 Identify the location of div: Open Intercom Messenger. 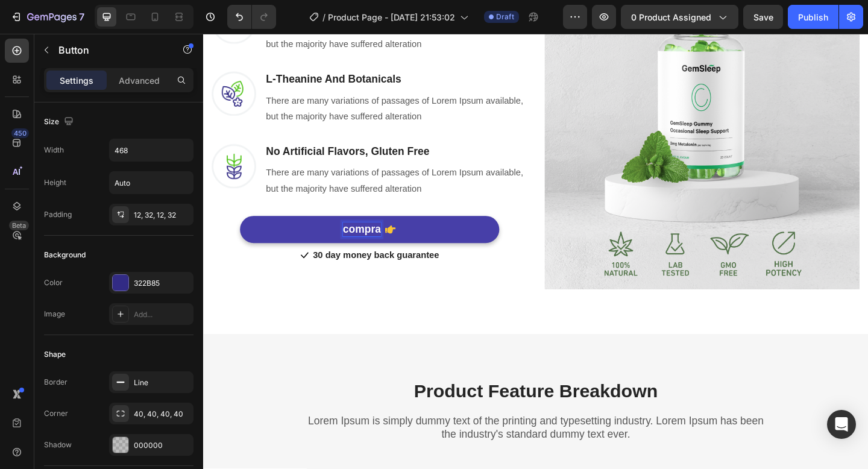
(841, 424).